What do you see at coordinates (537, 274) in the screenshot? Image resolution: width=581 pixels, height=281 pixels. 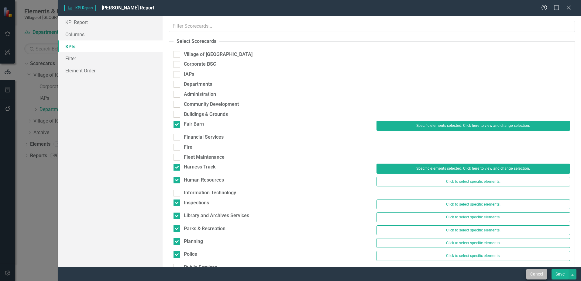 I see `button: Cancel` at bounding box center [537, 274].